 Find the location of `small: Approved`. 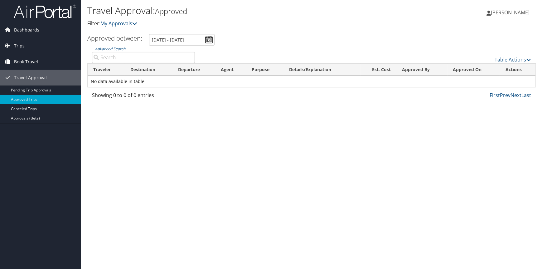

small: Approved is located at coordinates (171, 11).